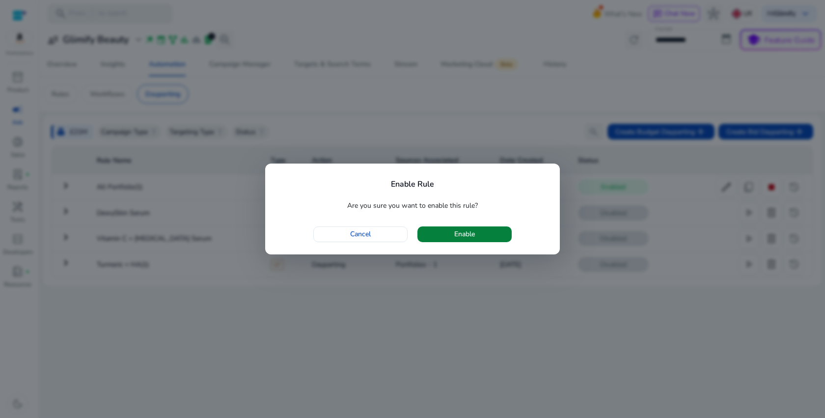 The width and height of the screenshot is (825, 418). Describe the element at coordinates (360, 234) in the screenshot. I see `button: Cancel` at that location.